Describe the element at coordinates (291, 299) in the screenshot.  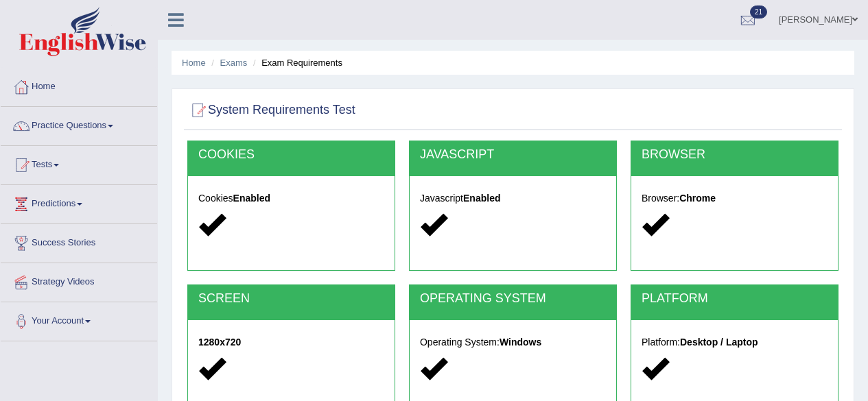
I see `h2: SCREEN` at that location.